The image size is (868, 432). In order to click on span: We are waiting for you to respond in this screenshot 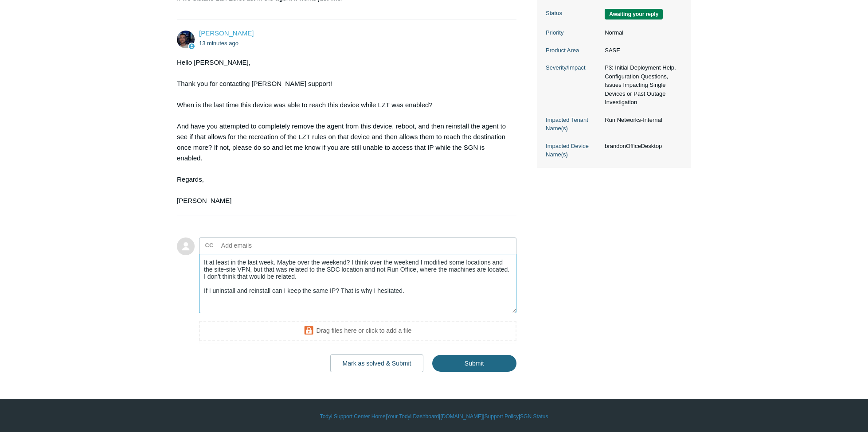, I will do `click(634, 14)`.